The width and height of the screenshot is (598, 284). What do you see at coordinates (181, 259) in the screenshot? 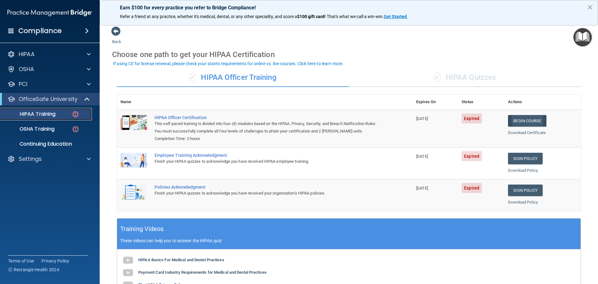
I see `b: HIPAA Basics For Medical and Dental Practices` at bounding box center [181, 259].